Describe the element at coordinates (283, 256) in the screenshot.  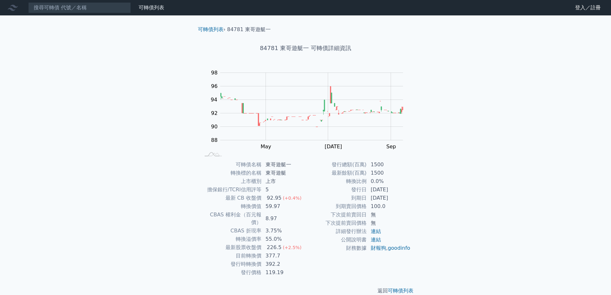
I see `td: 377.7` at that location.